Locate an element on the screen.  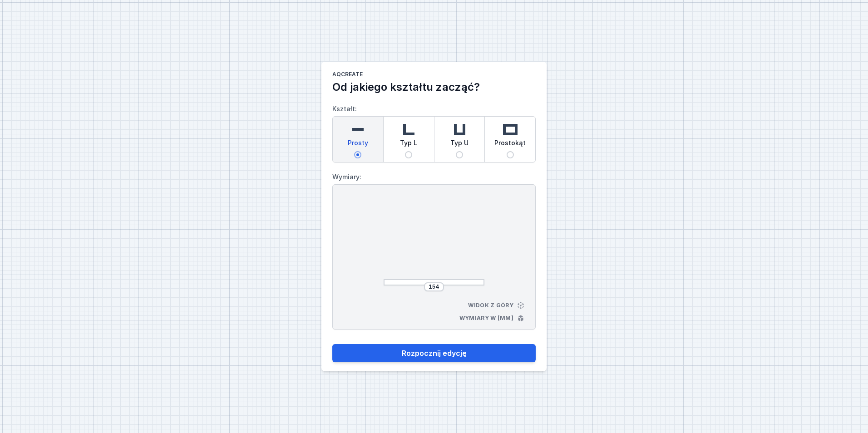
input: Typ U is located at coordinates (459, 155).